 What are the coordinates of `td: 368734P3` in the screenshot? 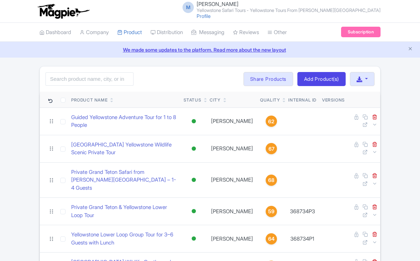 It's located at (302, 212).